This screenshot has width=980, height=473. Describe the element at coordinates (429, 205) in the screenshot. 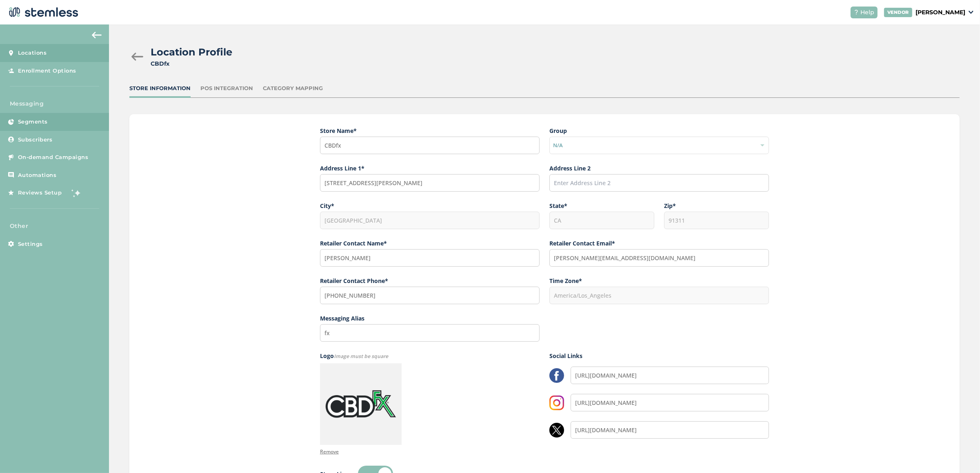

I see `label: City` at that location.